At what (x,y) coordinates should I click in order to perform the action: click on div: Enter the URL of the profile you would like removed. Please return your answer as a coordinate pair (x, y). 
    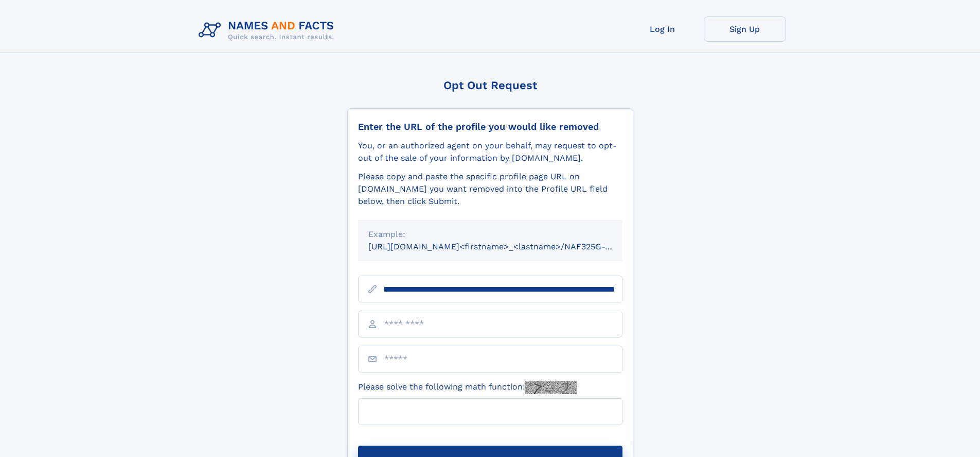
    Looking at the image, I should click on (490, 127).